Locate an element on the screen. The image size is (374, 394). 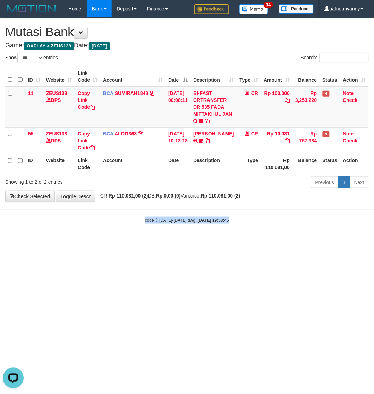
a: Copy Rp 10,081 to clipboard is located at coordinates (287, 141).